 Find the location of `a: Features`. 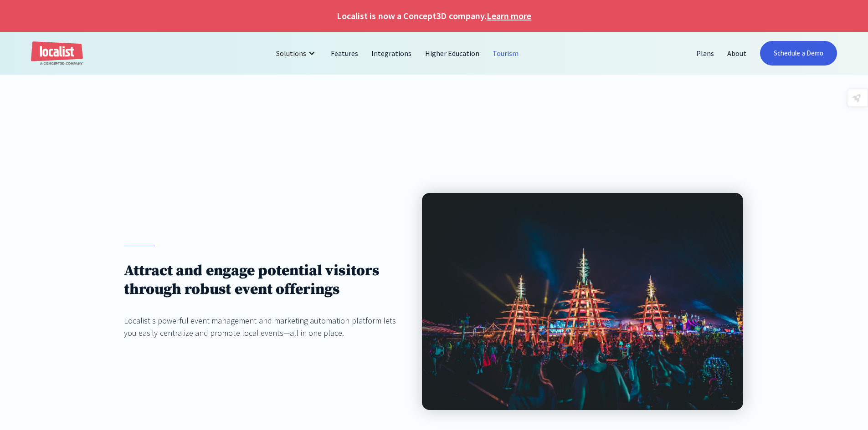

a: Features is located at coordinates (344, 54).